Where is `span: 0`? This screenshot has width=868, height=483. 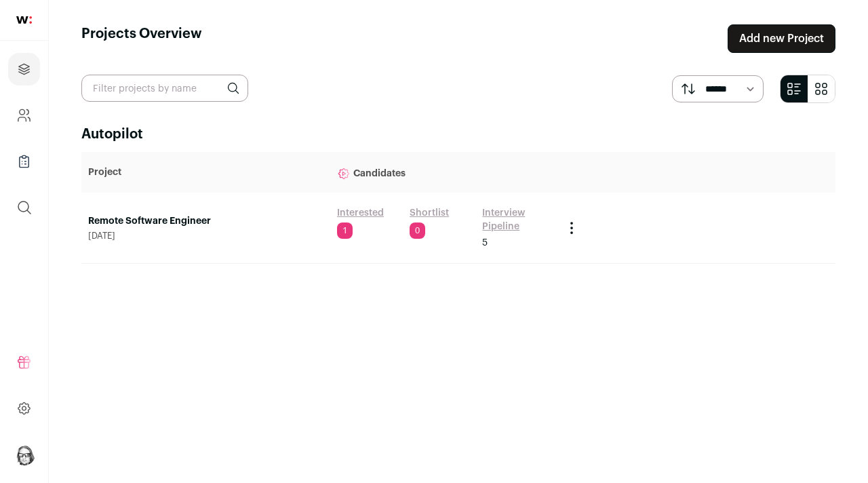 span: 0 is located at coordinates (417, 231).